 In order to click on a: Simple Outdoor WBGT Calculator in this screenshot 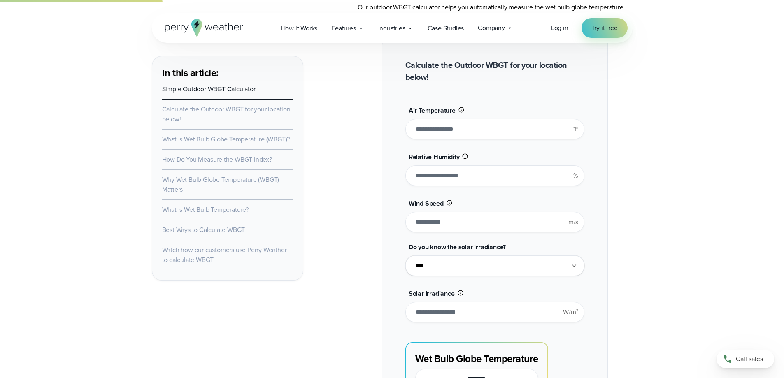, I will do `click(209, 89)`.